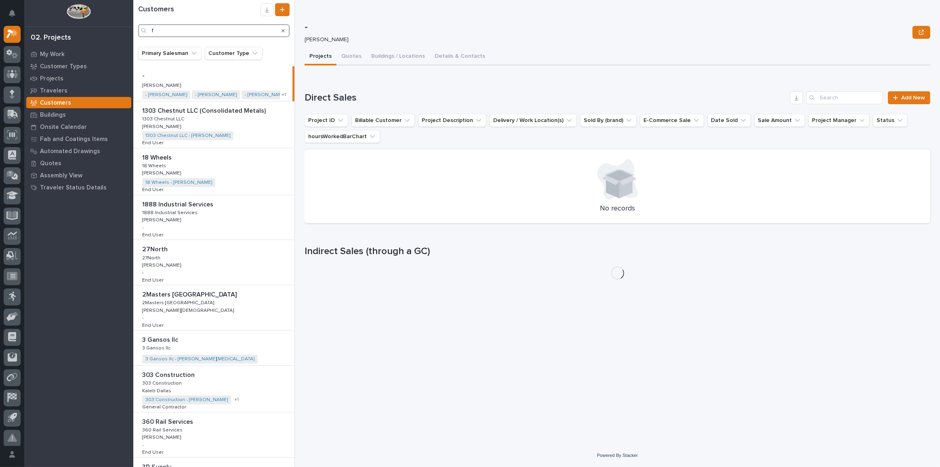 Image resolution: width=940 pixels, height=467 pixels. I want to click on a: Add New, so click(909, 98).